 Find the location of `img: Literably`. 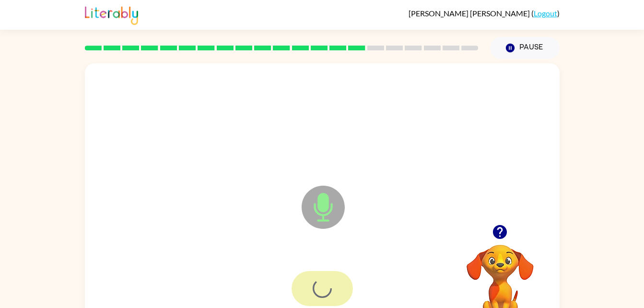

img: Literably is located at coordinates (111, 15).